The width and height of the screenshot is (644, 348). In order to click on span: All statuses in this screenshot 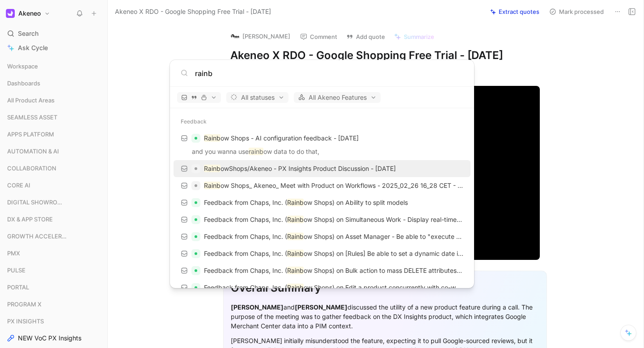, I will do `click(257, 97)`.